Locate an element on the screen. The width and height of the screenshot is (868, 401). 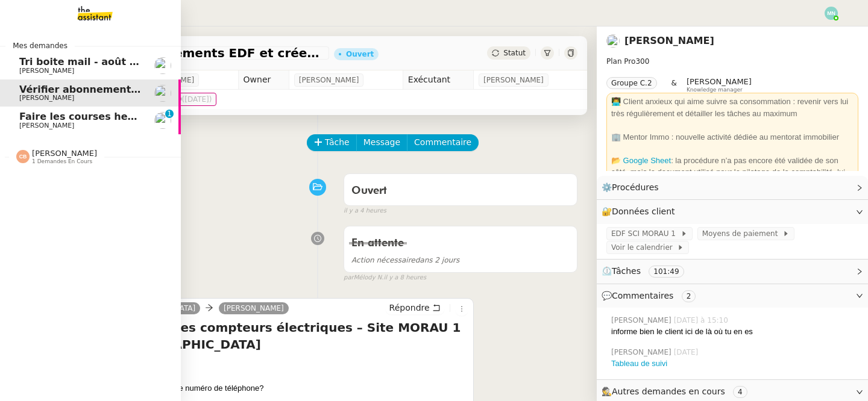
td: Exécutant is located at coordinates (437, 80).